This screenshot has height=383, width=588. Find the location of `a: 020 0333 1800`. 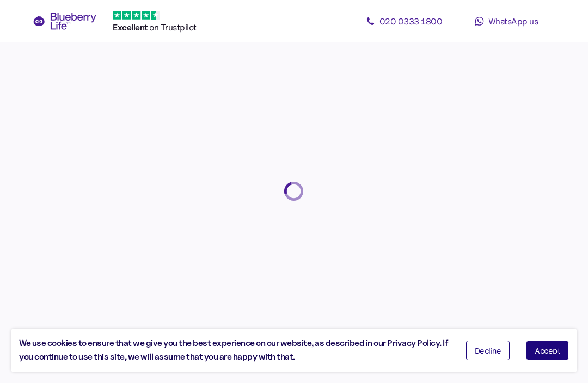

a: 020 0333 1800 is located at coordinates (404, 21).